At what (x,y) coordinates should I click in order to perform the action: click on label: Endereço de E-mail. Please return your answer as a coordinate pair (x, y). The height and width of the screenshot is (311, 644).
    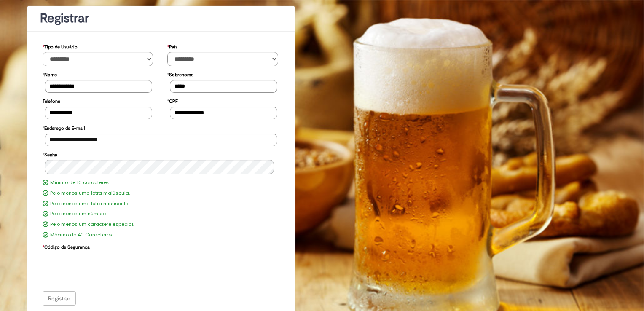
    Looking at the image, I should click on (64, 127).